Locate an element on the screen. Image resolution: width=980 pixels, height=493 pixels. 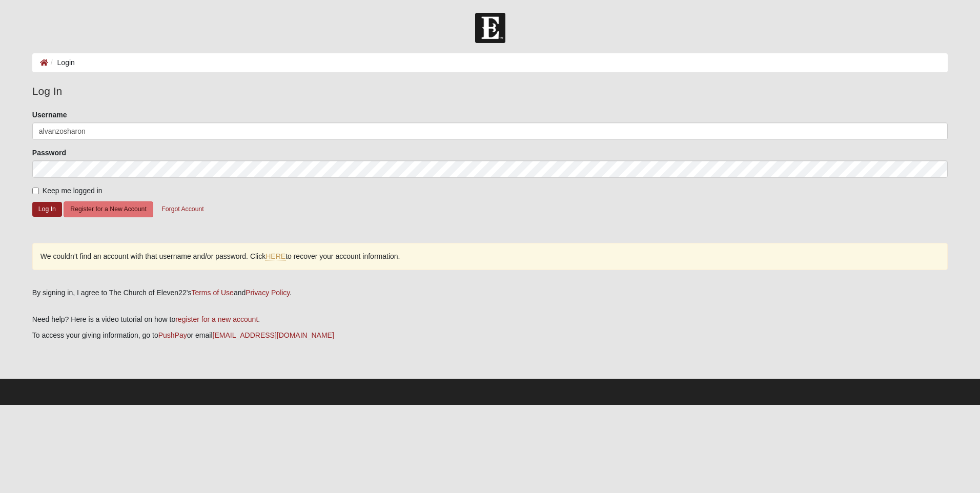
div: By signing in, I agree to The Church of Eleven22's and . is located at coordinates (490, 293).